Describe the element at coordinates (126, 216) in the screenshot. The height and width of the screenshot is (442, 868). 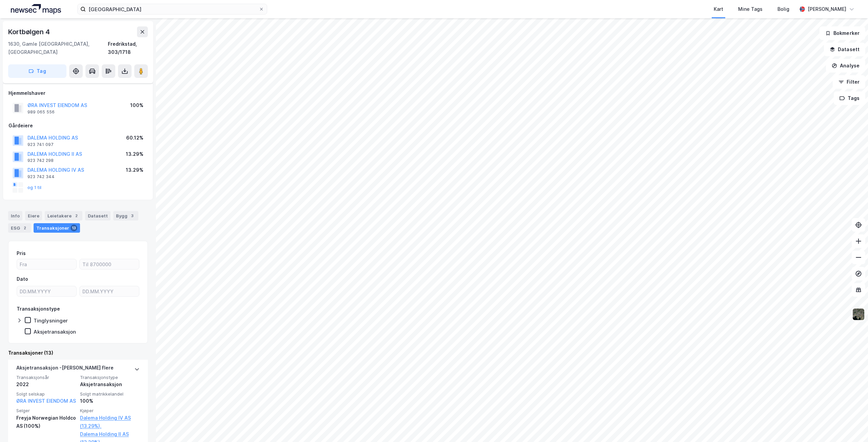
I see `div: Bygg` at that location.